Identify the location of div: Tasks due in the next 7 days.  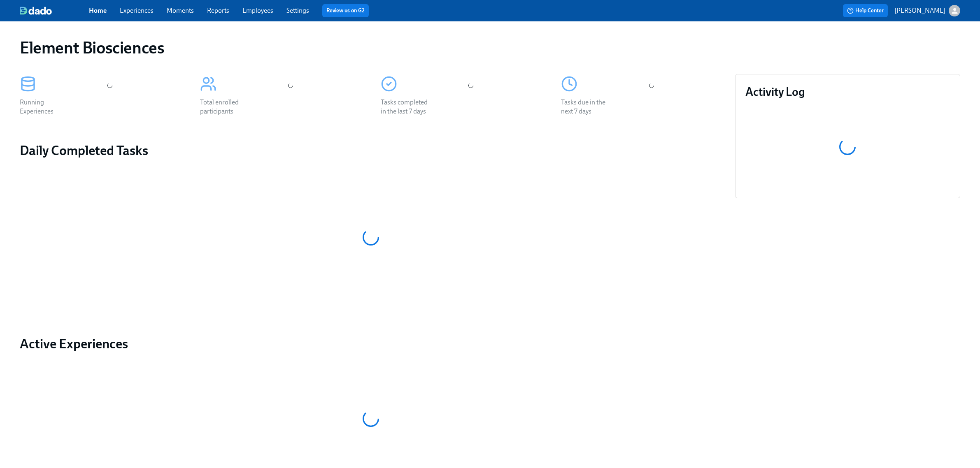
(587, 107).